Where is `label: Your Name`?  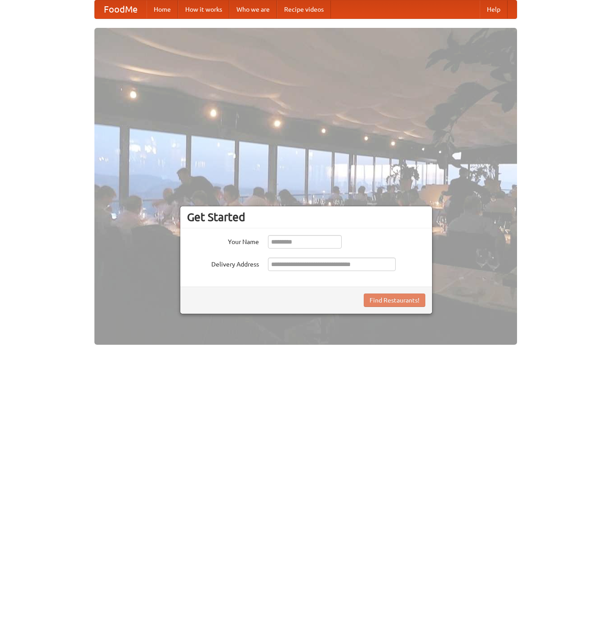
label: Your Name is located at coordinates (223, 240).